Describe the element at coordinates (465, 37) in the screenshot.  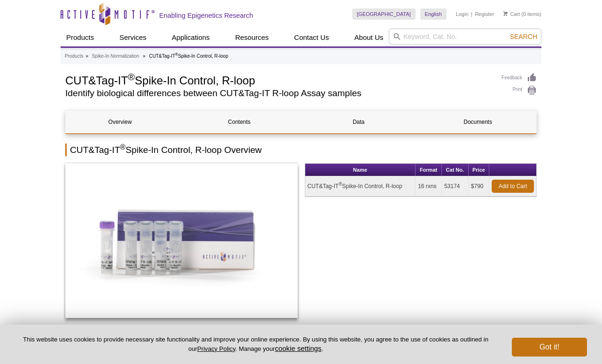
I see `input: Keyword, Cat. No.` at that location.